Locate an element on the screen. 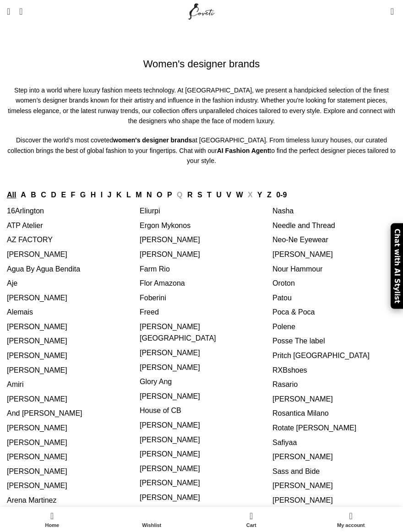 This screenshot has height=532, width=403. a: Eliurpi is located at coordinates (150, 210).